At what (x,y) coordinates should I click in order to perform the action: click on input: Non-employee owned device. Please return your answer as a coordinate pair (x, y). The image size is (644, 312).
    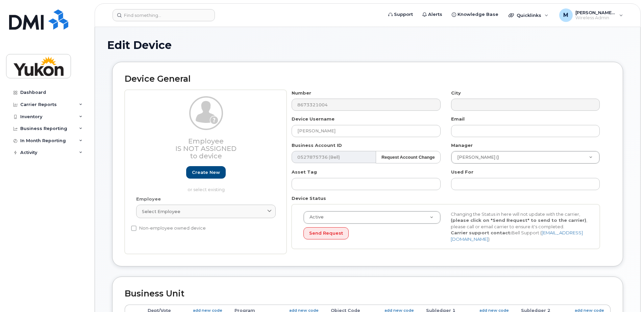
    Looking at the image, I should click on (134, 228).